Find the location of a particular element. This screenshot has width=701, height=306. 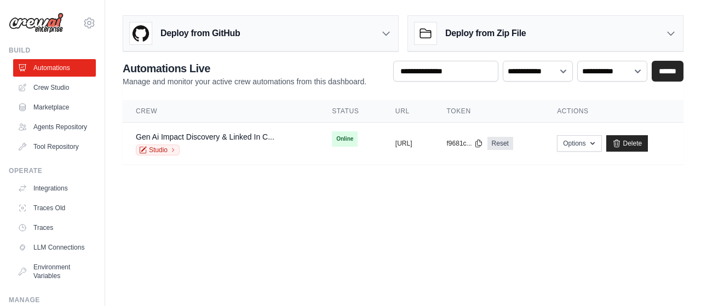

h3: Deploy from GitHub is located at coordinates (200, 33).